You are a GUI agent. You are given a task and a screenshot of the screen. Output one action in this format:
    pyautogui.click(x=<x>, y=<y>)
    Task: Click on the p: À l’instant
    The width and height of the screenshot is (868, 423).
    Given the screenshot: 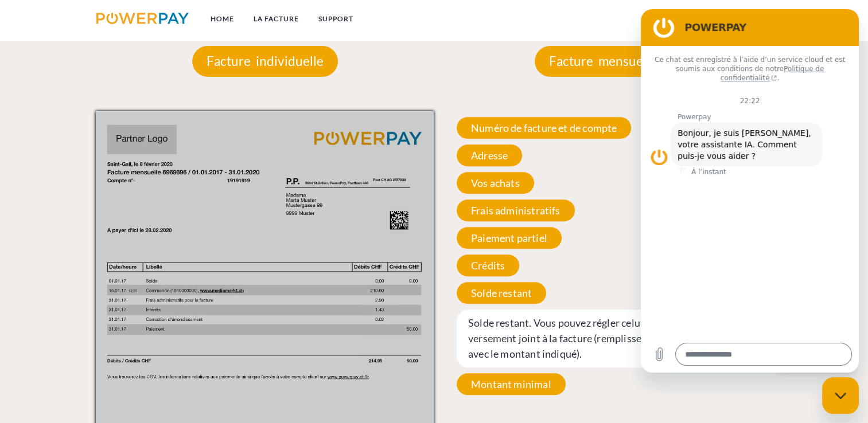 What is the action you would take?
    pyautogui.click(x=68, y=163)
    